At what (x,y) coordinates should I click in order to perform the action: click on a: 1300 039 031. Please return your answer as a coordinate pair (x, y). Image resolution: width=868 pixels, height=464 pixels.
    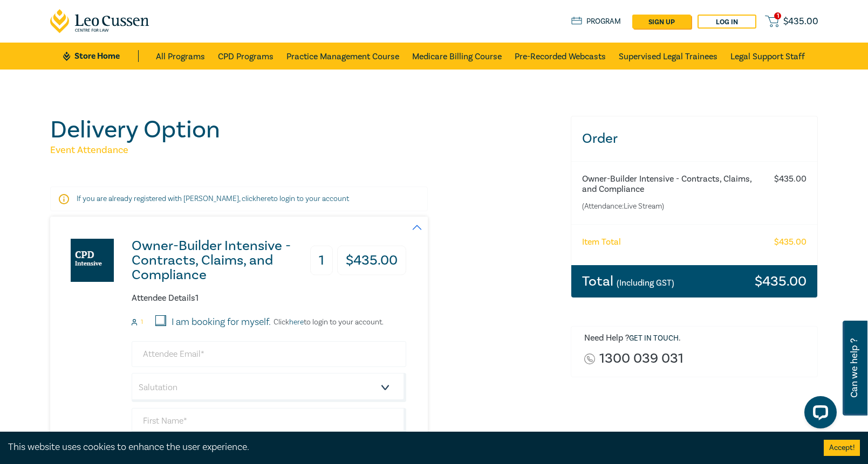
    Looking at the image, I should click on (641, 358).